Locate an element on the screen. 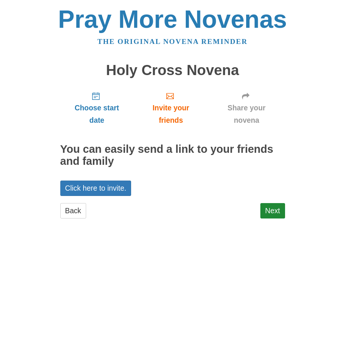 The width and height of the screenshot is (345, 345). span: Choose start date is located at coordinates (97, 114).